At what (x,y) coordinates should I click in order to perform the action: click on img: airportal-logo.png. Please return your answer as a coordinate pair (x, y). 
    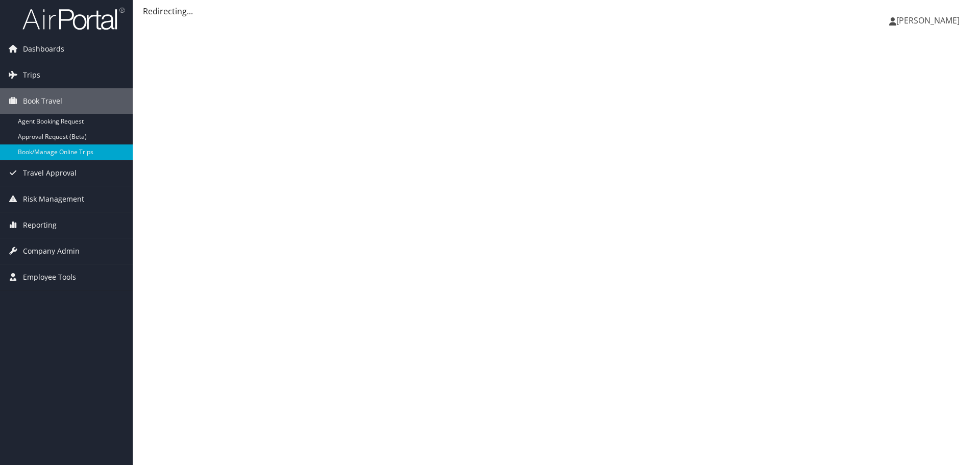
    Looking at the image, I should click on (74, 18).